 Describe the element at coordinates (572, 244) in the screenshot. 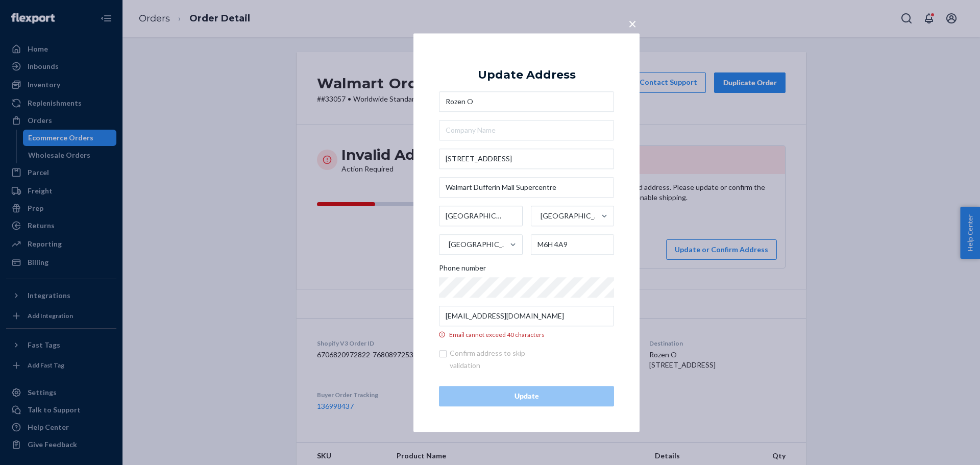

I see `input: ZIP Code` at that location.